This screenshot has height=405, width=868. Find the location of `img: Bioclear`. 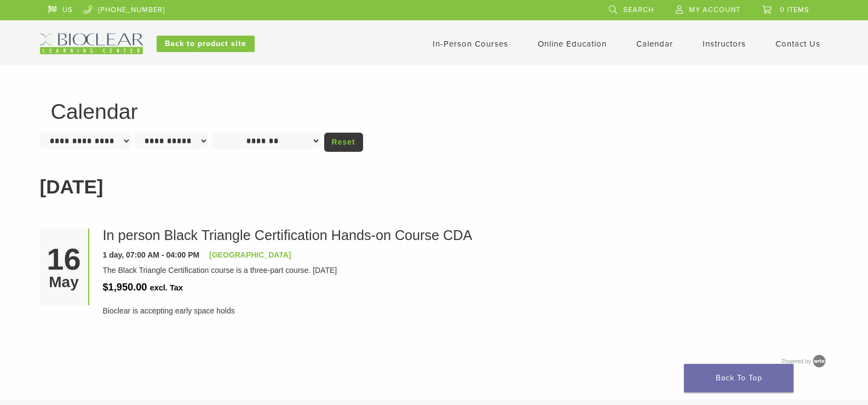

img: Bioclear is located at coordinates (91, 44).